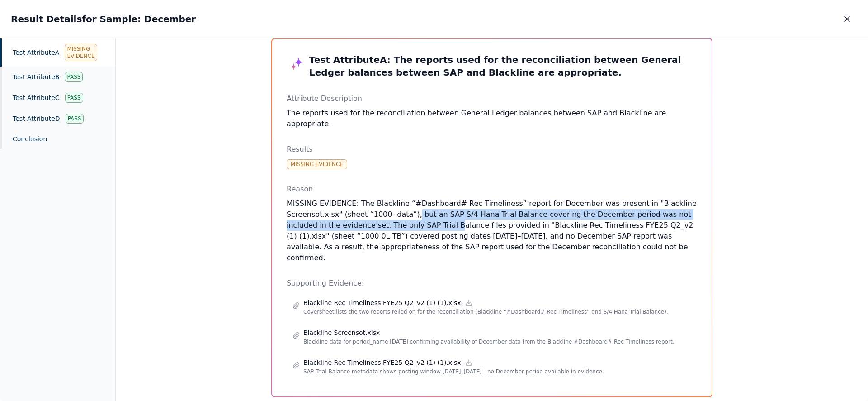  What do you see at coordinates (492, 66) in the screenshot?
I see `h3: Test Attribute A : The reports used for the reconciliation between General Ledger balances betwee...` at bounding box center [492, 66].